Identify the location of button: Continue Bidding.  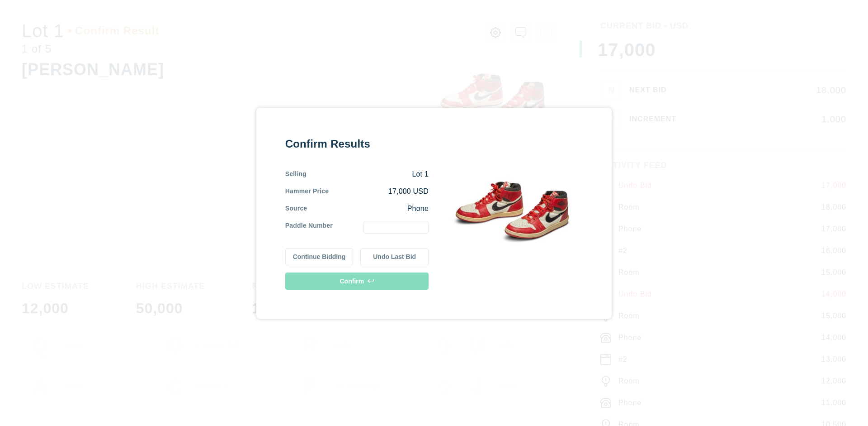
(319, 256).